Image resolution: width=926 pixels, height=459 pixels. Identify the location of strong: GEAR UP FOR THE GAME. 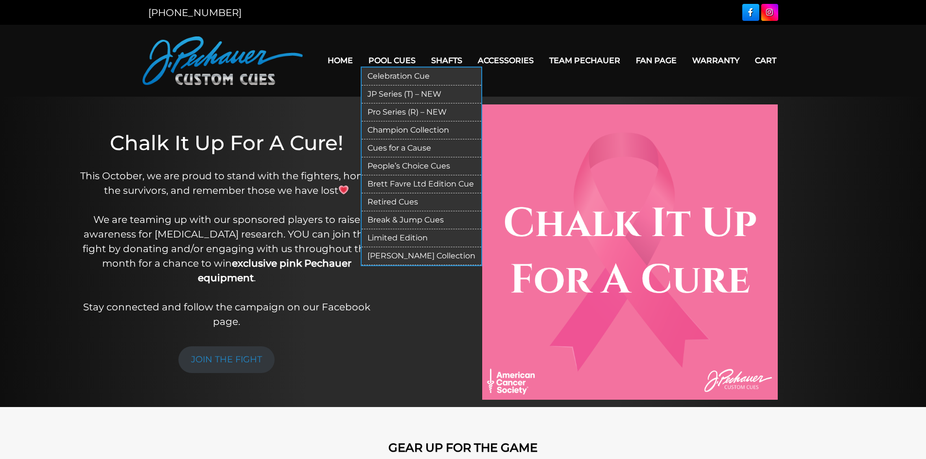
(463, 448).